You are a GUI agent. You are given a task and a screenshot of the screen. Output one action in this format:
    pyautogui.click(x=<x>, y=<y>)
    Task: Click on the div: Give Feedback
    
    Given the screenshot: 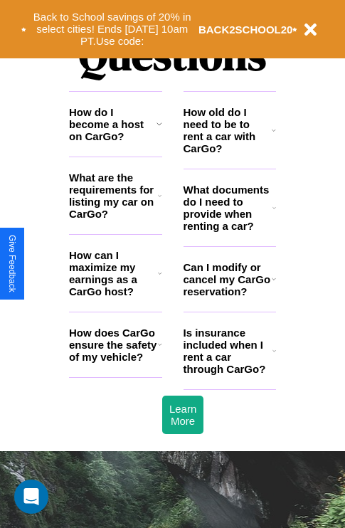 What is the action you would take?
    pyautogui.click(x=12, y=263)
    